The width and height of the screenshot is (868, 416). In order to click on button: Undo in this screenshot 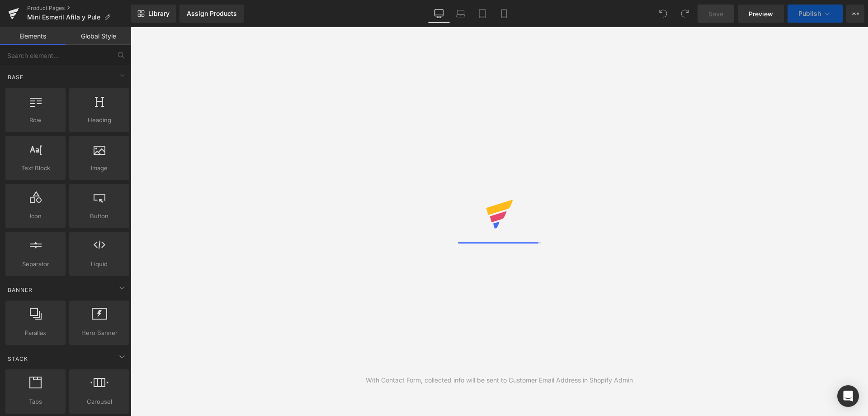, I will do `click(663, 13)`.